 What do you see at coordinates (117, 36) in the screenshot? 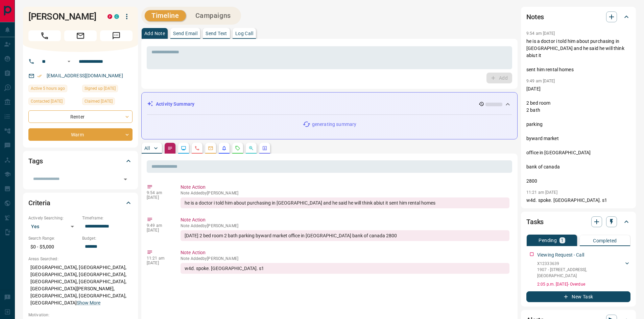
I see `span: Message` at bounding box center [117, 36].